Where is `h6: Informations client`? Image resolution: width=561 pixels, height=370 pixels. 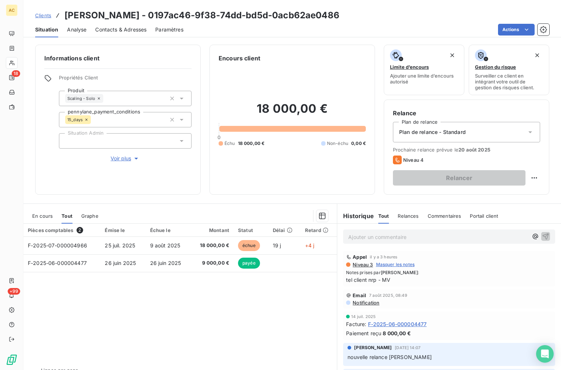 h6: Informations client is located at coordinates (118, 58).